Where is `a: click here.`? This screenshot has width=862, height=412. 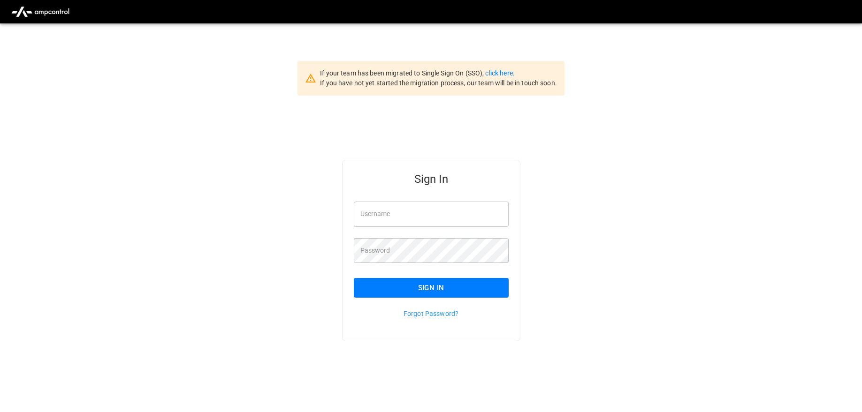 a: click here. is located at coordinates (500, 73).